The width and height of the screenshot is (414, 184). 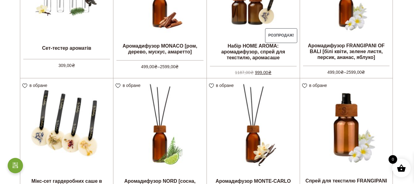 I want to click on bdi: 1187,00, so click(x=244, y=72).